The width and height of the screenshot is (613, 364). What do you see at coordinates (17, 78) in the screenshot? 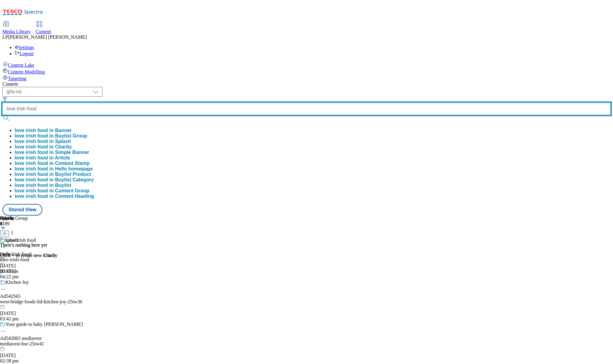
I see `span: Targeting` at bounding box center [17, 78].